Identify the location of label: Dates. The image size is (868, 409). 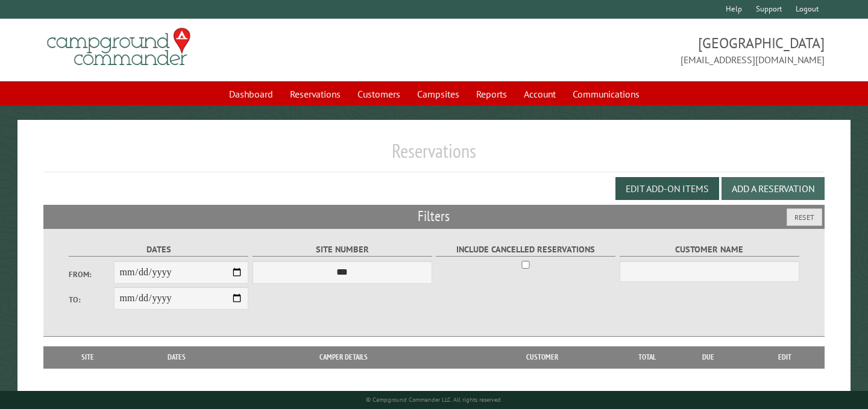
(158, 249).